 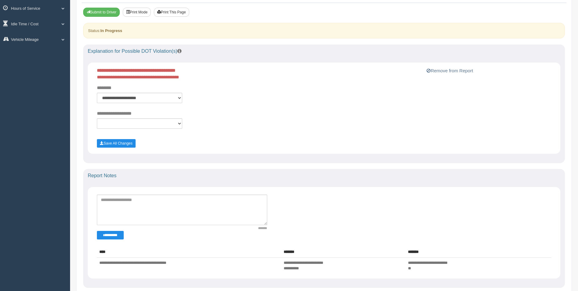 What do you see at coordinates (324, 30) in the screenshot?
I see `div: Status:` at bounding box center [324, 30].